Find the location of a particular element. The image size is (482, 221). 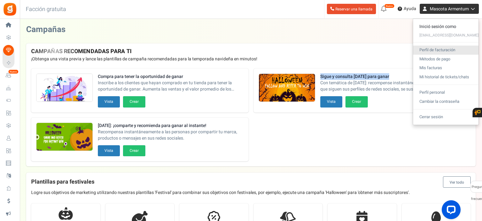

font: Logre sus objetivos de marketing utilizando nuestras plantillas 'Festival' para combinar sus obje... is located at coordinates (221, 193).